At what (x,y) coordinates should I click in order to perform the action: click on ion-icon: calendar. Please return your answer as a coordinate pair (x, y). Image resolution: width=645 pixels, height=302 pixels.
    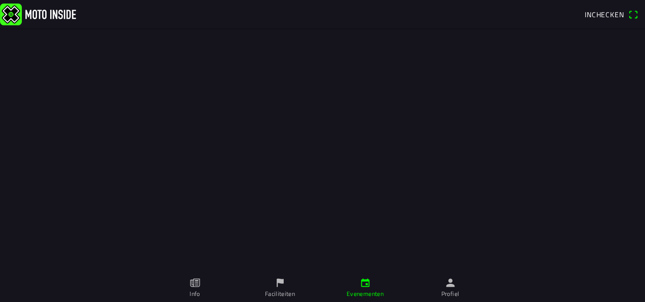
    Looking at the image, I should click on (365, 283).